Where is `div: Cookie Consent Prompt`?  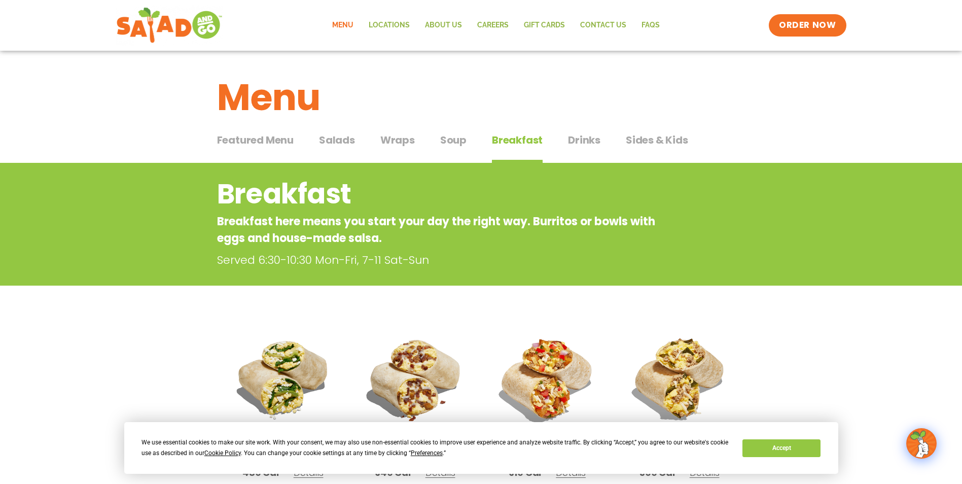
div: Cookie Consent Prompt is located at coordinates (481, 448).